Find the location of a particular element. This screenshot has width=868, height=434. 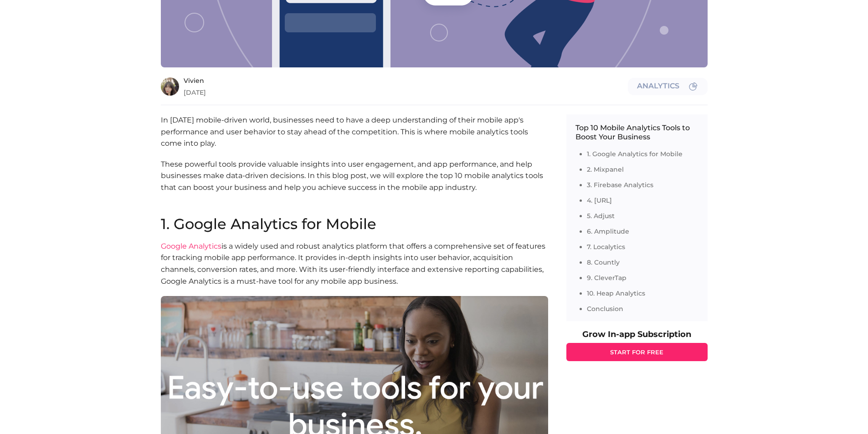

h2: 1. Google Analytics for Mobile is located at coordinates (354, 224).